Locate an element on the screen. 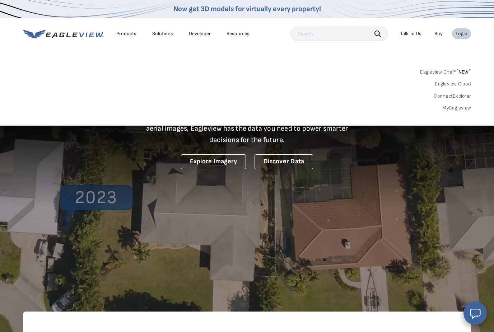 The image size is (494, 332). div: Resources is located at coordinates (238, 34).